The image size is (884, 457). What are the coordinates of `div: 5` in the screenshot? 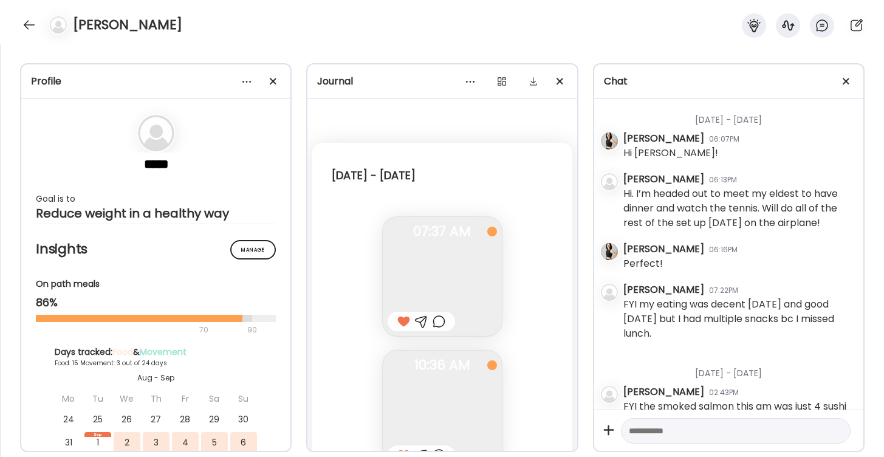 It's located at (214, 442).